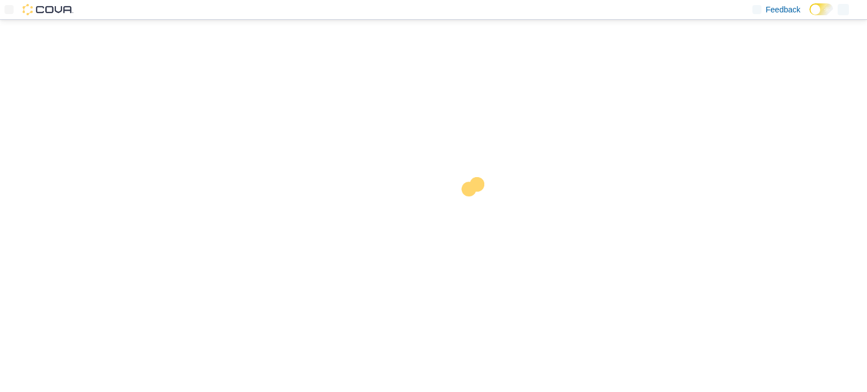 The image size is (867, 392). What do you see at coordinates (476, 211) in the screenshot?
I see `img: cova-loader` at bounding box center [476, 211].